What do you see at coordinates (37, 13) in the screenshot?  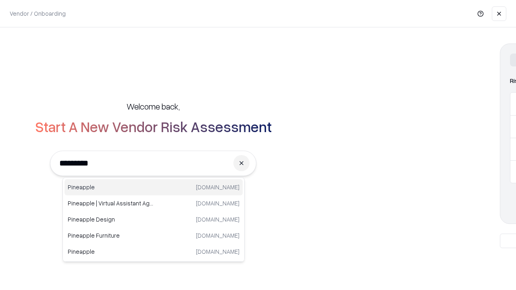 I see `p: Vendor / Onboarding` at bounding box center [37, 13].